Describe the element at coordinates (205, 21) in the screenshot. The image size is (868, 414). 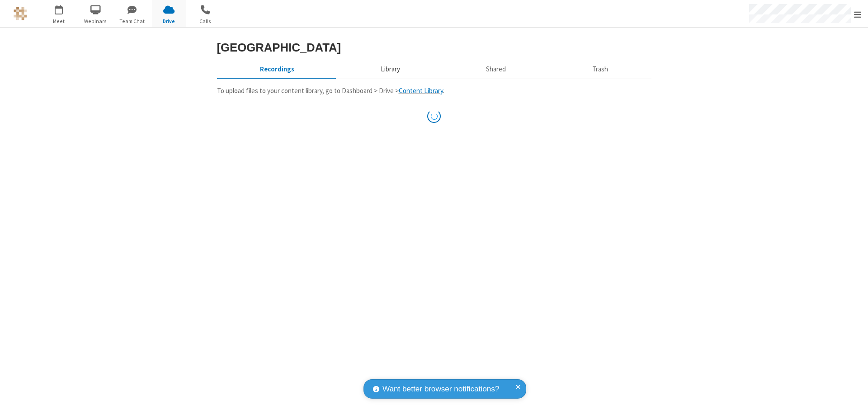
I see `span: Calls` at that location.